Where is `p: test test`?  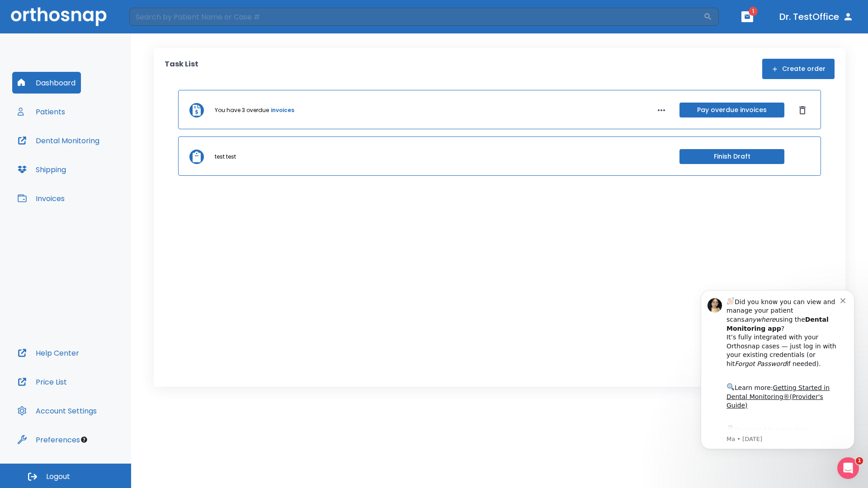 p: test test is located at coordinates (225, 157).